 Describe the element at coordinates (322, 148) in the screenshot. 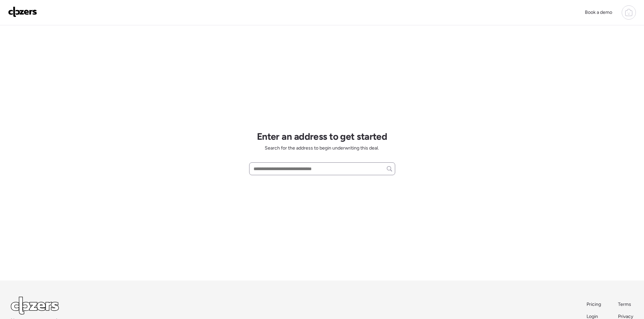

I see `span: Search for the address to begin underwriting this deal.` at that location.